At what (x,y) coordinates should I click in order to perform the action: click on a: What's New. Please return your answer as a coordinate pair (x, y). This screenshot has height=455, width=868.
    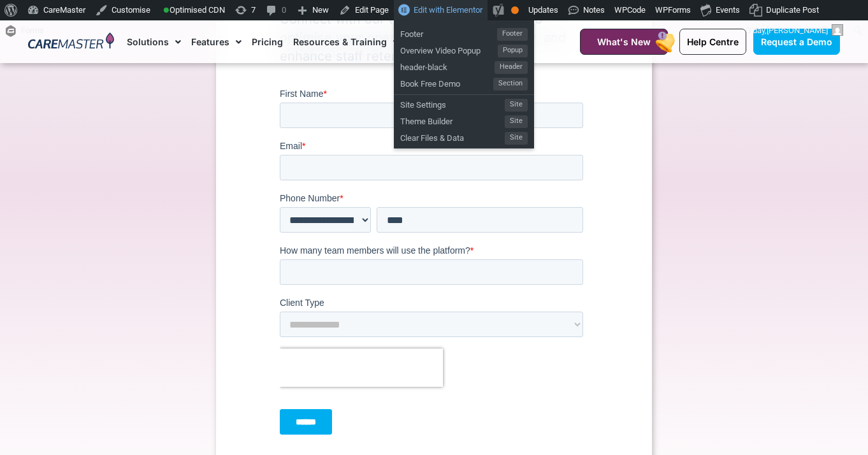
    Looking at the image, I should click on (624, 41).